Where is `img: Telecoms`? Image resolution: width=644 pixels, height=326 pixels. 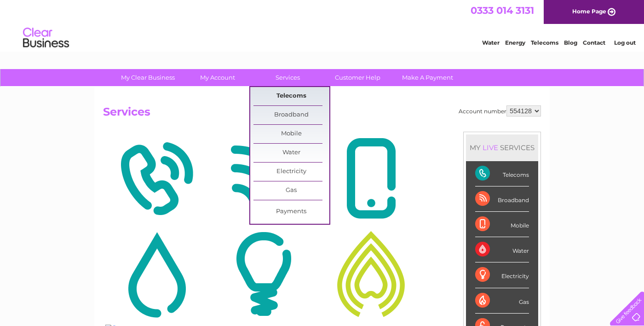 img: Telecoms is located at coordinates (156, 179).